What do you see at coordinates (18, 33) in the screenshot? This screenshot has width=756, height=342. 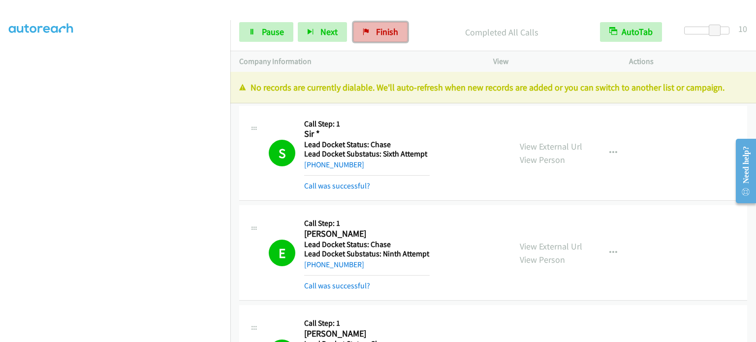 I see `div: Need help?` at bounding box center [18, 33].